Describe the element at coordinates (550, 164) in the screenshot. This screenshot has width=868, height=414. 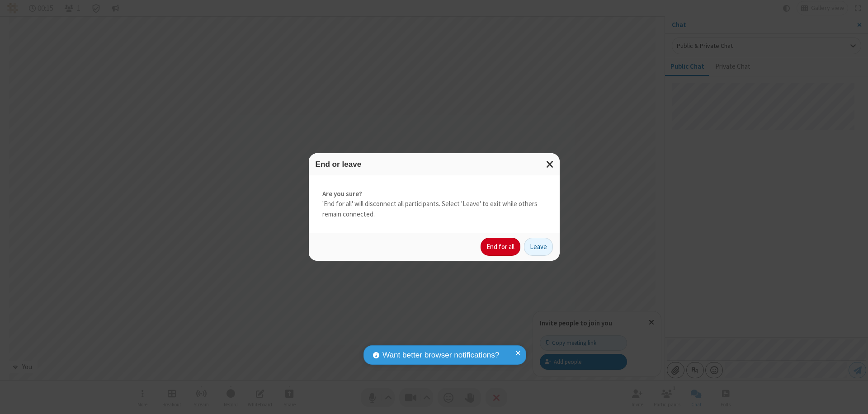
I see `button: Close modal` at that location.